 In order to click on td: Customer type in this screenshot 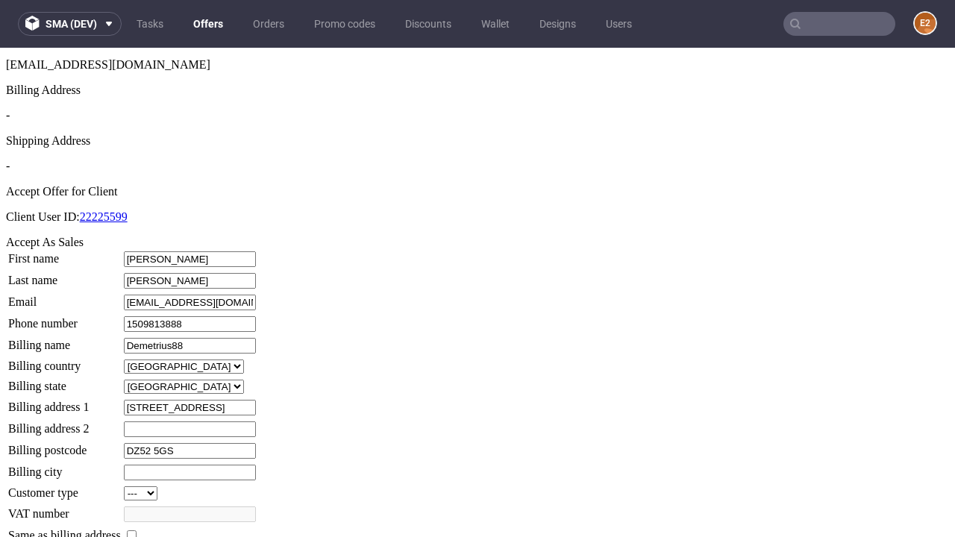, I will do `click(64, 446)`.